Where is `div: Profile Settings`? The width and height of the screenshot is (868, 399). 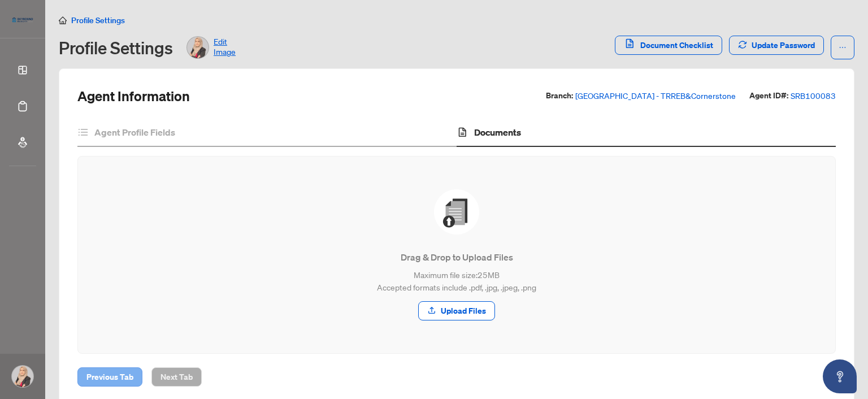
div: Profile Settings is located at coordinates (147, 47).